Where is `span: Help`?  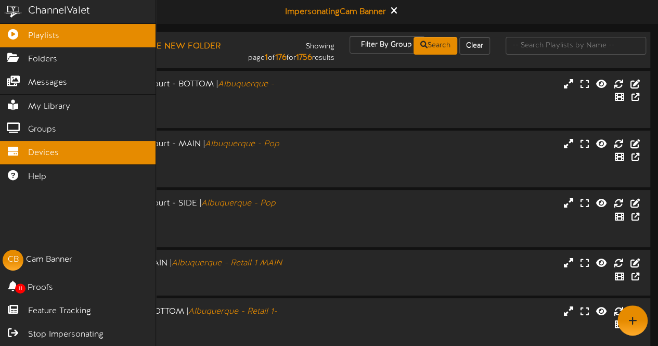
span: Help is located at coordinates (37, 177).